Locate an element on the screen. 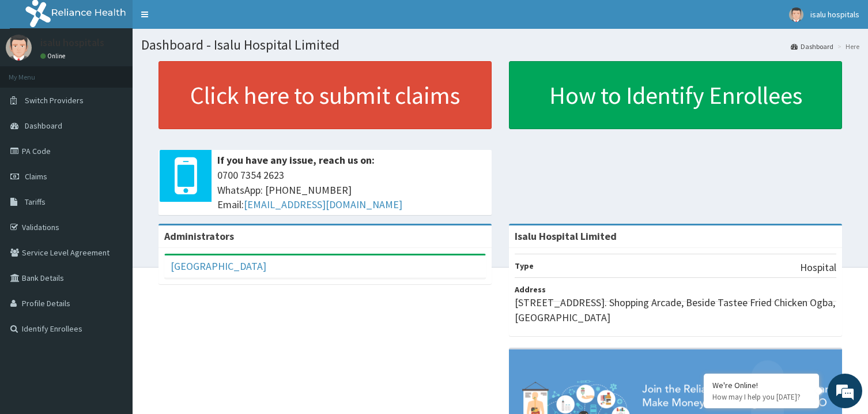 This screenshot has width=868, height=414. span: Dashboard is located at coordinates (43, 126).